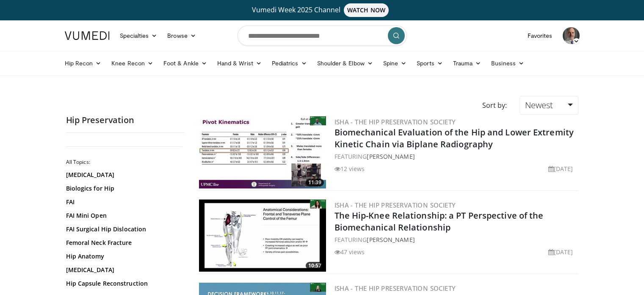 The height and width of the screenshot is (295, 644). Describe the element at coordinates (539, 104) in the screenshot. I see `span: Newest` at that location.